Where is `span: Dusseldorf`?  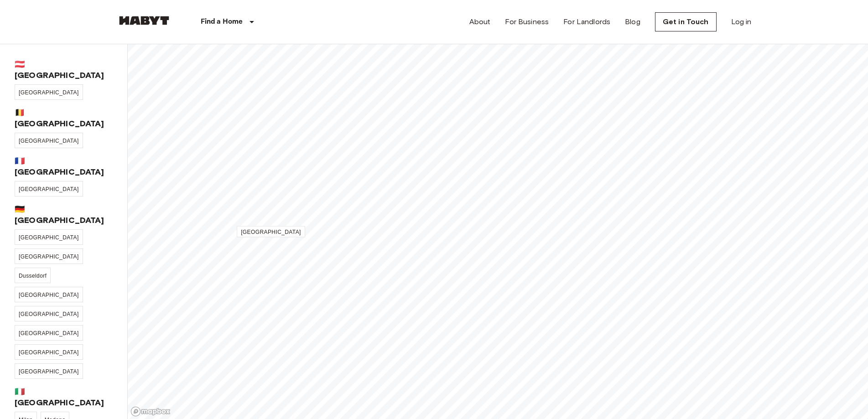
span: Dusseldorf is located at coordinates (32, 276).